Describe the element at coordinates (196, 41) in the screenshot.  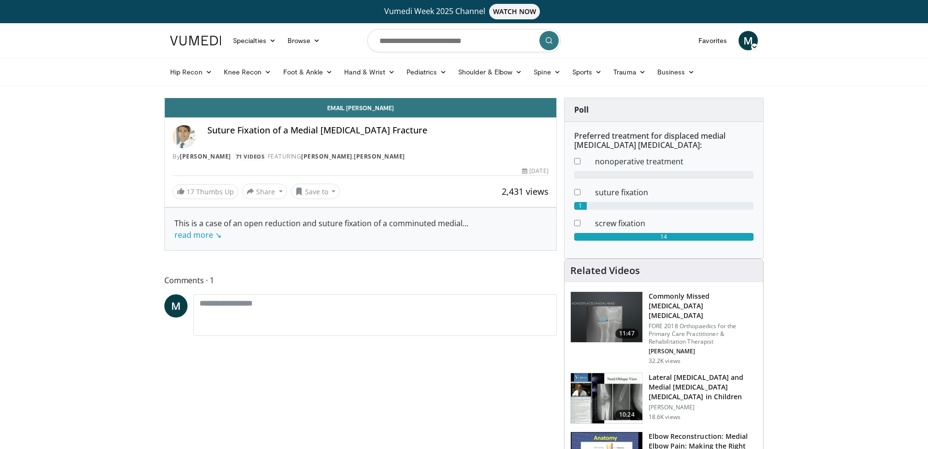
I see `img: VuMedi Logo` at that location.